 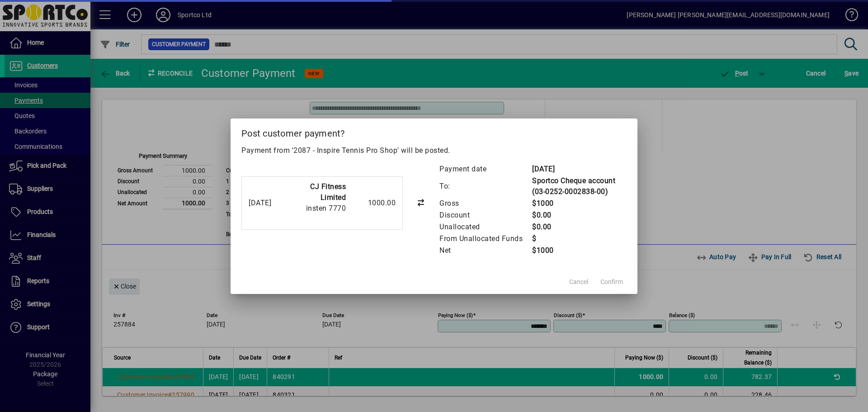 What do you see at coordinates (434, 132) in the screenshot?
I see `h2: Post customer payment?` at bounding box center [434, 132].